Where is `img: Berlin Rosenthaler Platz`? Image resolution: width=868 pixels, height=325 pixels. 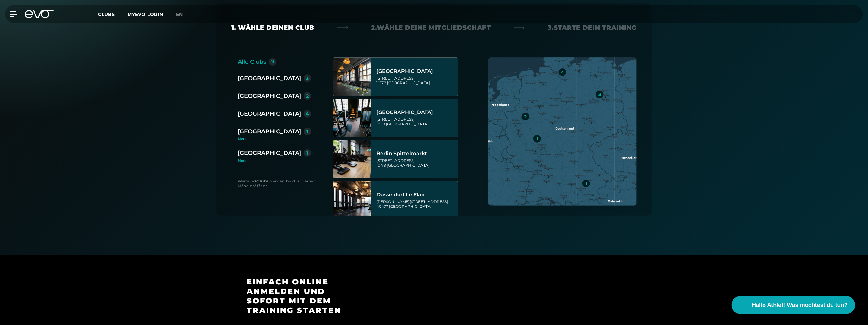
img: Berlin Rosenthaler Platz is located at coordinates (352, 118).